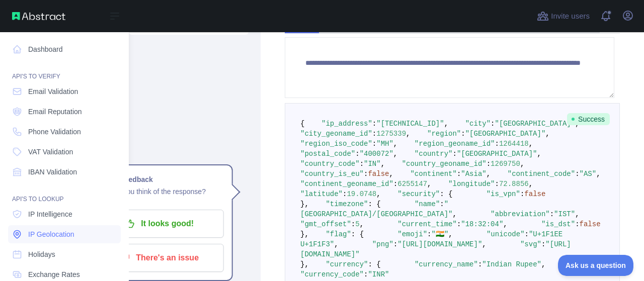 The image size is (644, 281). What do you see at coordinates (330, 164) in the screenshot?
I see `span: "country_code"` at bounding box center [330, 164].